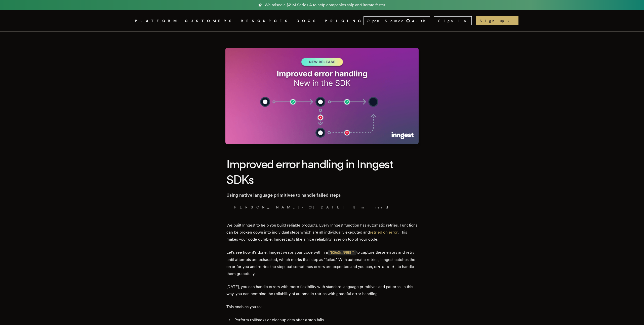 Image resolution: width=644 pixels, height=325 pixels. I want to click on span: 5 min read, so click(371, 207).